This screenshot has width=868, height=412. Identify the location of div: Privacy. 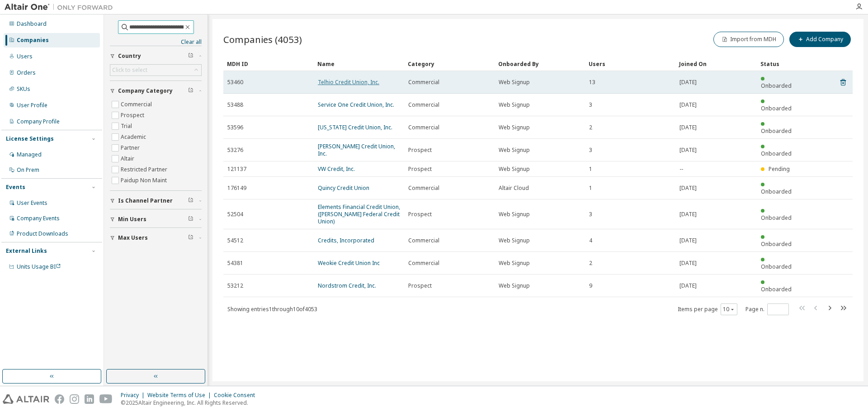
(134, 395).